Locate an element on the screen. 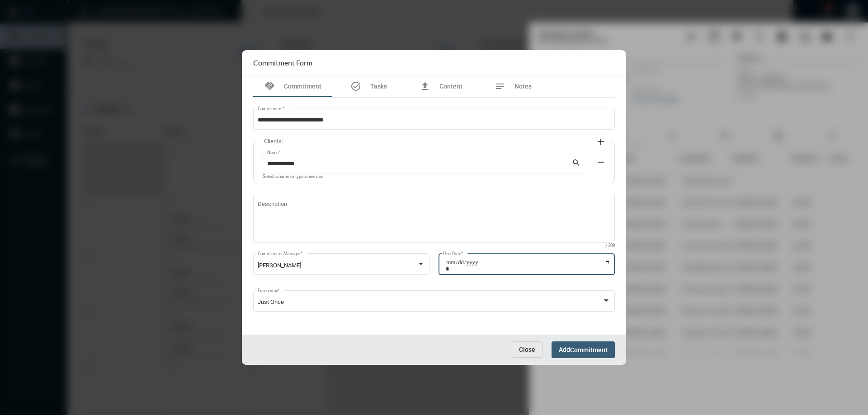 The width and height of the screenshot is (868, 415). button: AddCommitment is located at coordinates (583, 350).